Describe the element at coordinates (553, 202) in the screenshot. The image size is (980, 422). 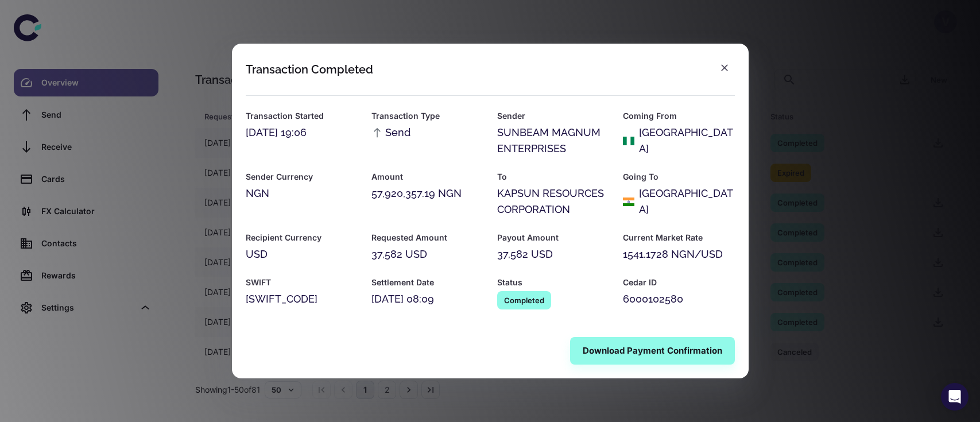
I see `div: KAPSUN RESOURCES CORPORATION` at that location.